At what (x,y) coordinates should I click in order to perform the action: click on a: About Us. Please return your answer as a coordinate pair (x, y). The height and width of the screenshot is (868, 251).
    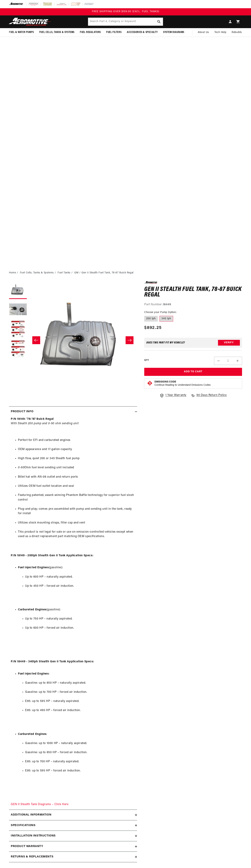
    Looking at the image, I should click on (203, 32).